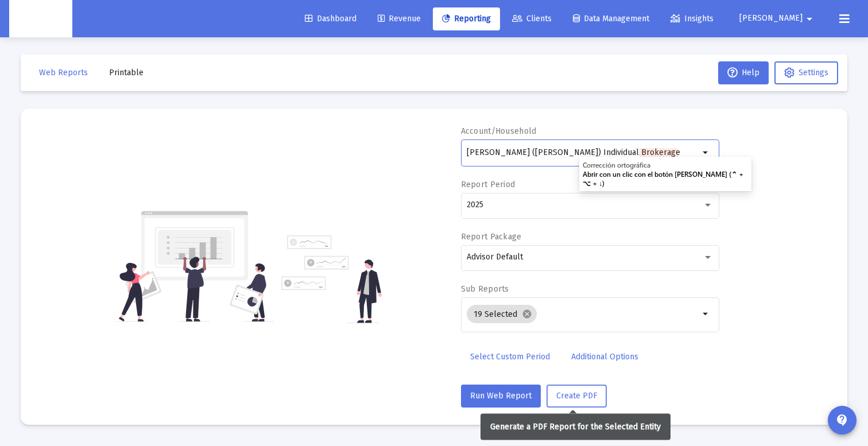 This screenshot has height=446, width=868. Describe the element at coordinates (743, 73) in the screenshot. I see `button: Help` at that location.